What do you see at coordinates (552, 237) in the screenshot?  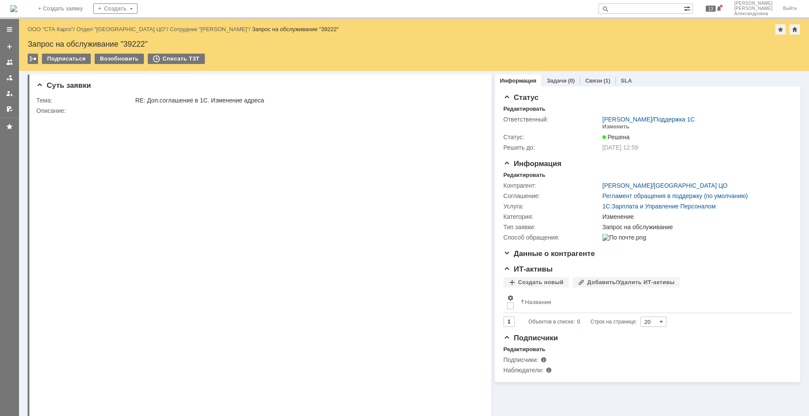 I see `div: Способ обращения:` at bounding box center [552, 237].